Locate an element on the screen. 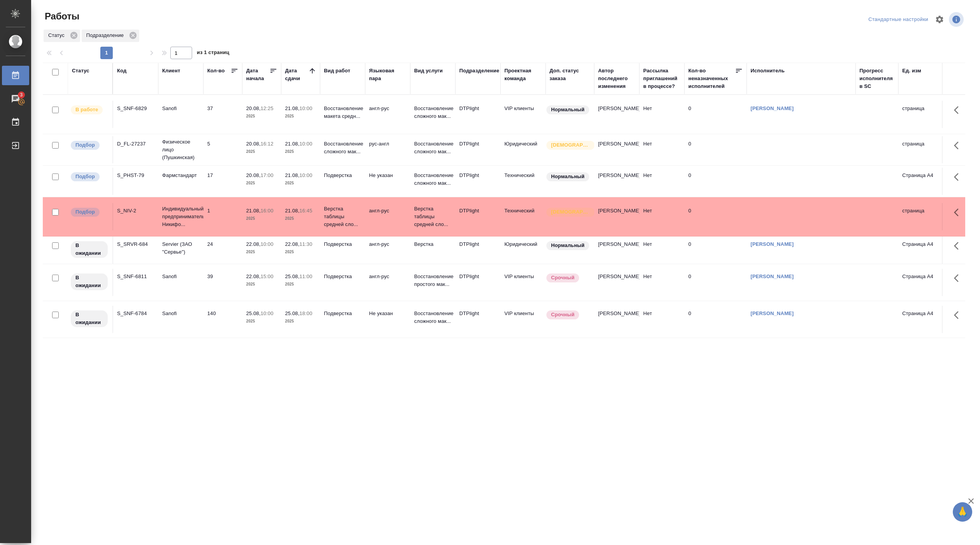 The image size is (980, 545). div: S_SNF-6811 is located at coordinates (136, 276).